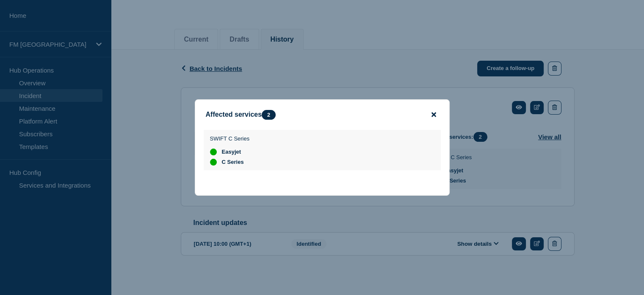 The image size is (644, 295). What do you see at coordinates (230, 138) in the screenshot?
I see `p: SWIFT C Series` at bounding box center [230, 138].